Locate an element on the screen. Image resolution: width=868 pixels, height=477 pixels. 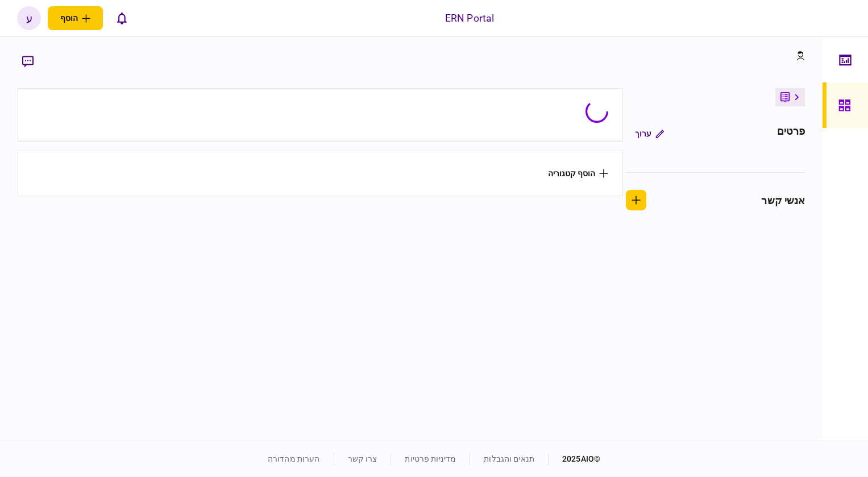
div: ע is located at coordinates (29, 18).